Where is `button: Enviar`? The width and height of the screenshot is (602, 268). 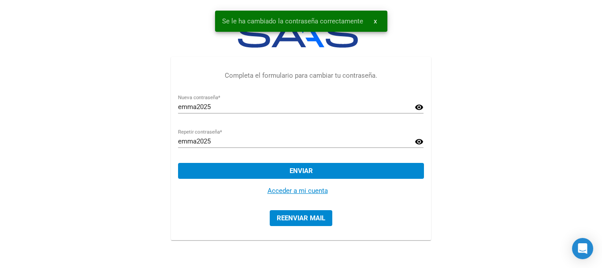
button: Enviar is located at coordinates (301, 171).